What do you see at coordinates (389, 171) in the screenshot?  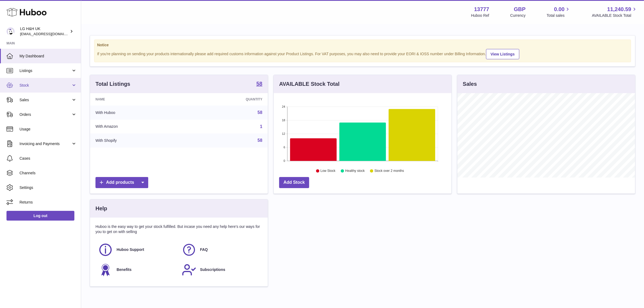 I see `text: Stock over 2 months` at bounding box center [389, 171].